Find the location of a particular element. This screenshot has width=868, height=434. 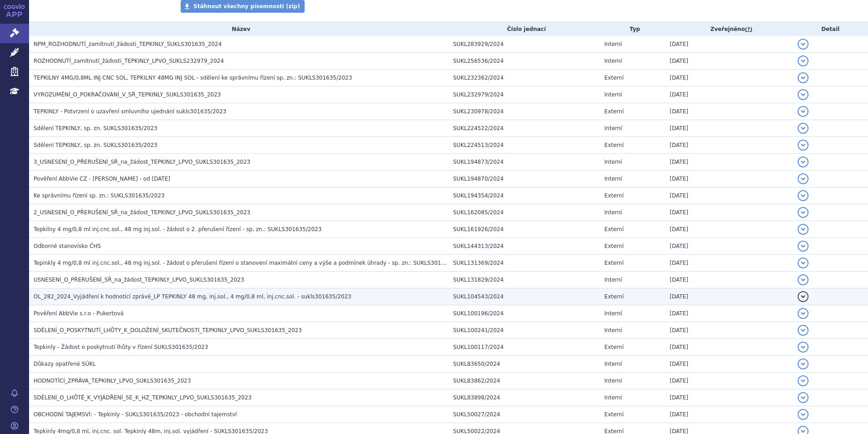

span: Tepkinly - Žádost o poskytnutí lhůty v řízení SUKLS301635/2023 is located at coordinates (121, 347).